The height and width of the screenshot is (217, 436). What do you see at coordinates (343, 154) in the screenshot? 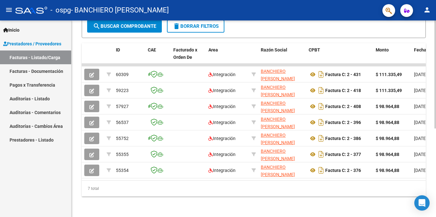
I see `strong: Factura C: 2 - 377` at bounding box center [343, 154].